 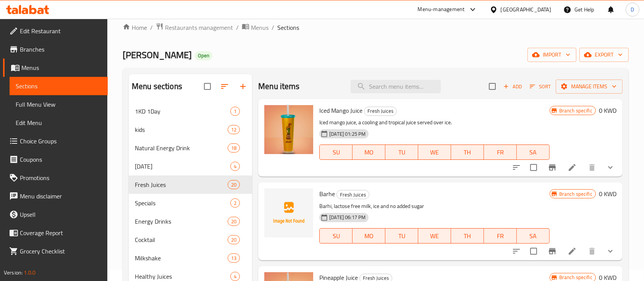 What do you see at coordinates (540, 87) in the screenshot?
I see `span: Sort` at bounding box center [540, 87].